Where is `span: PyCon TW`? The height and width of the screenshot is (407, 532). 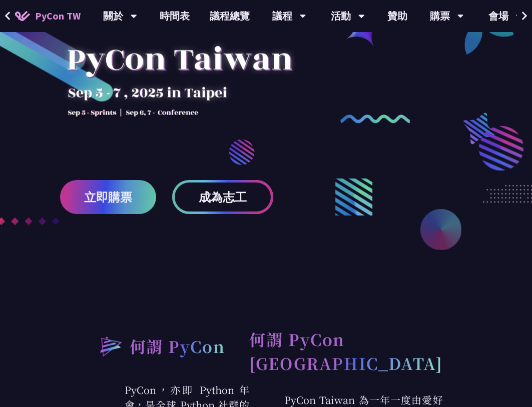
span: PyCon TW is located at coordinates (58, 16).